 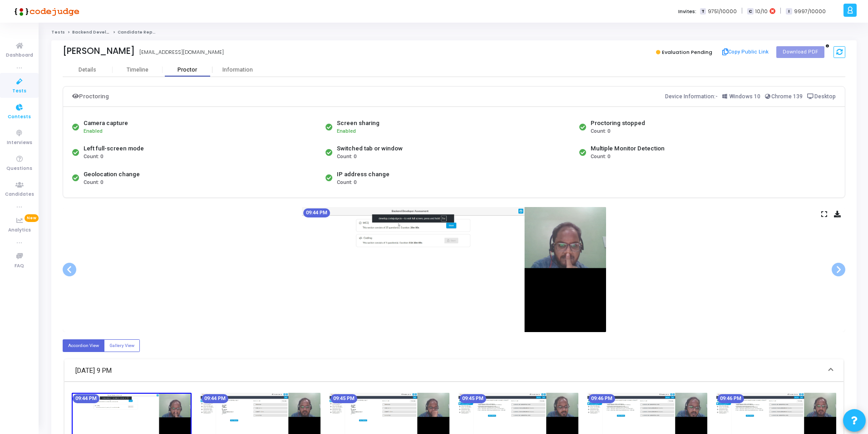 What do you see at coordinates (121, 346) in the screenshot?
I see `label: Gallery View` at bounding box center [121, 346].